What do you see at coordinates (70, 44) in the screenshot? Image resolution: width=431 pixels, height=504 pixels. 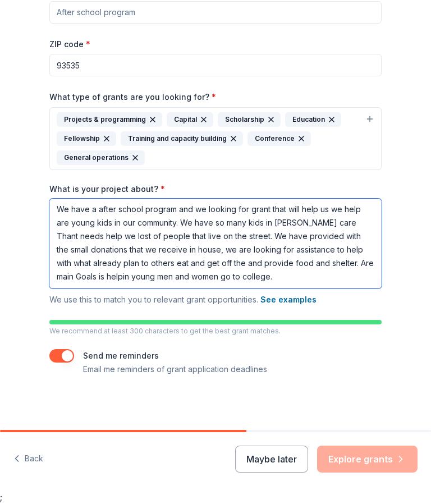 I see `label: ZIP code` at bounding box center [70, 44].